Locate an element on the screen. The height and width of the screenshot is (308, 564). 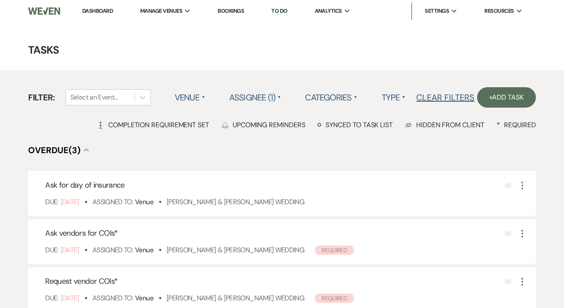
span: Ask vendors for COIs * is located at coordinates (81, 233).